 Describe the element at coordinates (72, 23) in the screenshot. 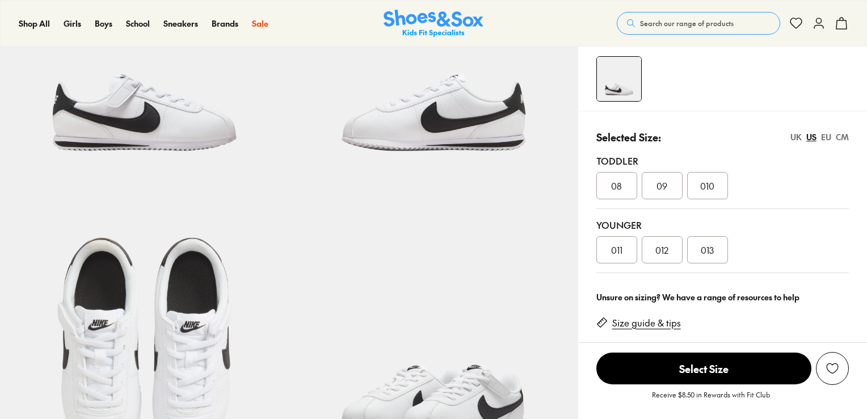

I see `a: Girls` at that location.